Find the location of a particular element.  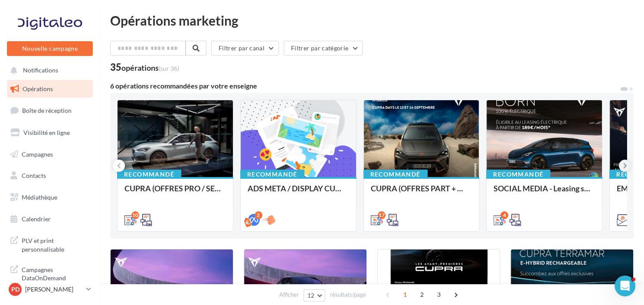

span: PD is located at coordinates (15, 289).